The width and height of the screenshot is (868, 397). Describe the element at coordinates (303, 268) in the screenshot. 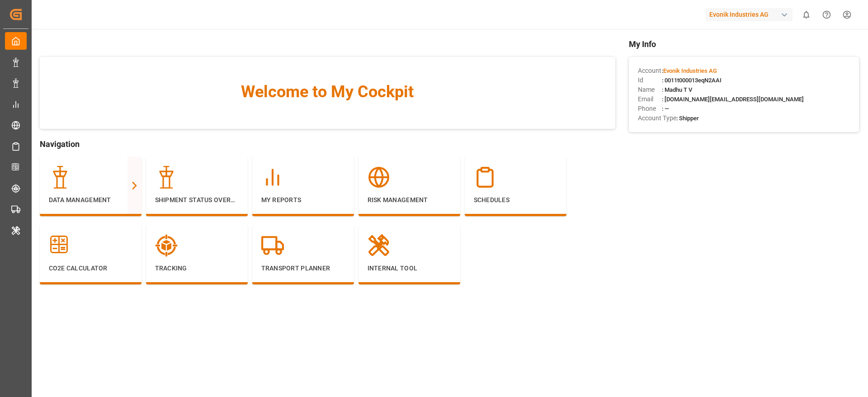

I see `p: Transport Planner` at that location.